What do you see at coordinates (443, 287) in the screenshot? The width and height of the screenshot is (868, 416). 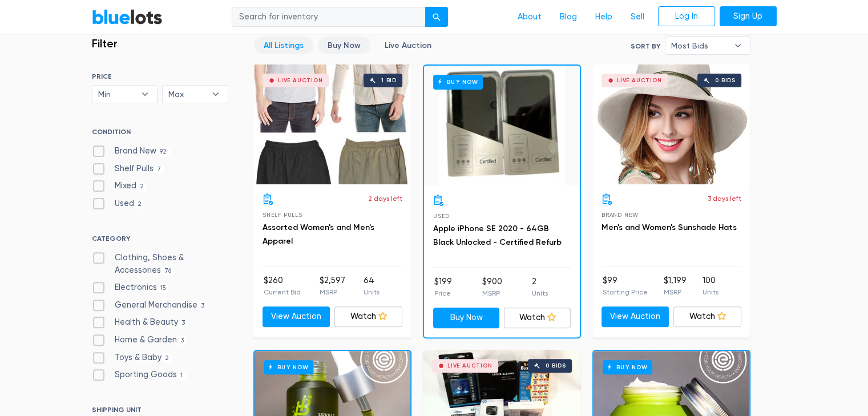 I see `li: $199` at bounding box center [443, 287].